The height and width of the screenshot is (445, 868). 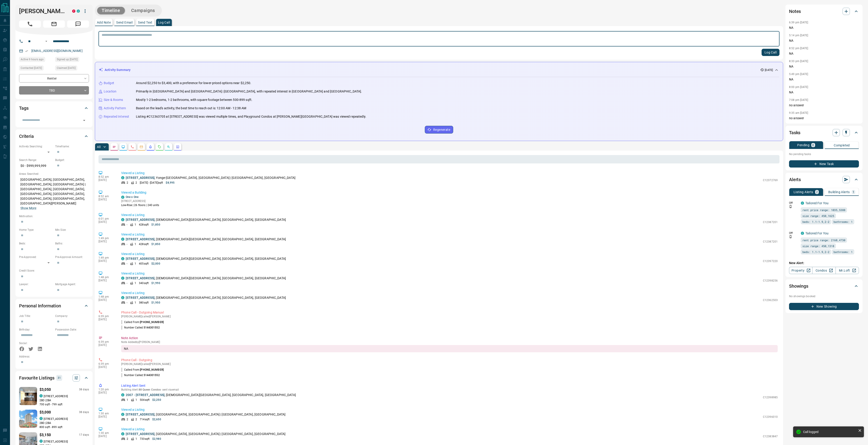 What do you see at coordinates (36, 146) in the screenshot?
I see `p: Actively Searching:` at bounding box center [36, 146].